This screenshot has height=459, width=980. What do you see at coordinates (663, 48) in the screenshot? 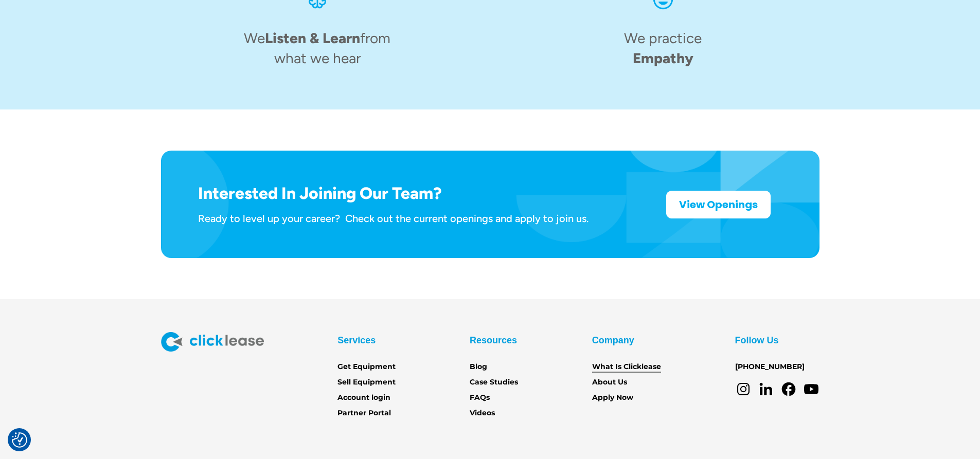
I see `h4: We practice` at bounding box center [663, 48].